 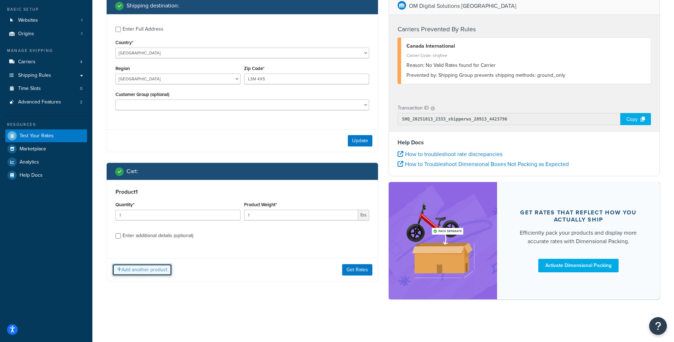 I want to click on button: Open Resource Center, so click(x=658, y=326).